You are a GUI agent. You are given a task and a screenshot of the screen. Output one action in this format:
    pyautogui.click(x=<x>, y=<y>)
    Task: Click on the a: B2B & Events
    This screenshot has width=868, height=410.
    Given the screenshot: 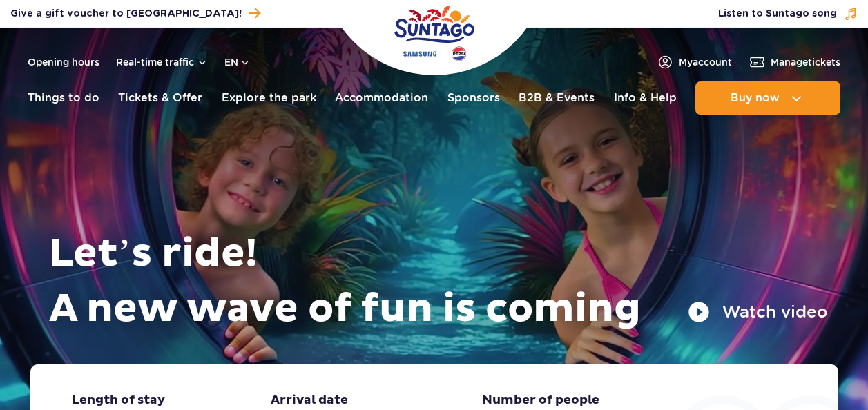 What is the action you would take?
    pyautogui.click(x=556, y=98)
    